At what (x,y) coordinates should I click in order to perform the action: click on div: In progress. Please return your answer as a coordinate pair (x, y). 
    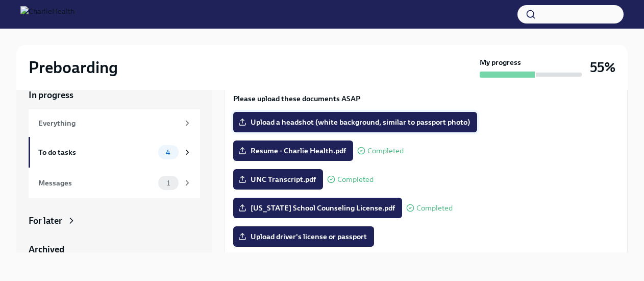
    Looking at the image, I should click on (114, 95).